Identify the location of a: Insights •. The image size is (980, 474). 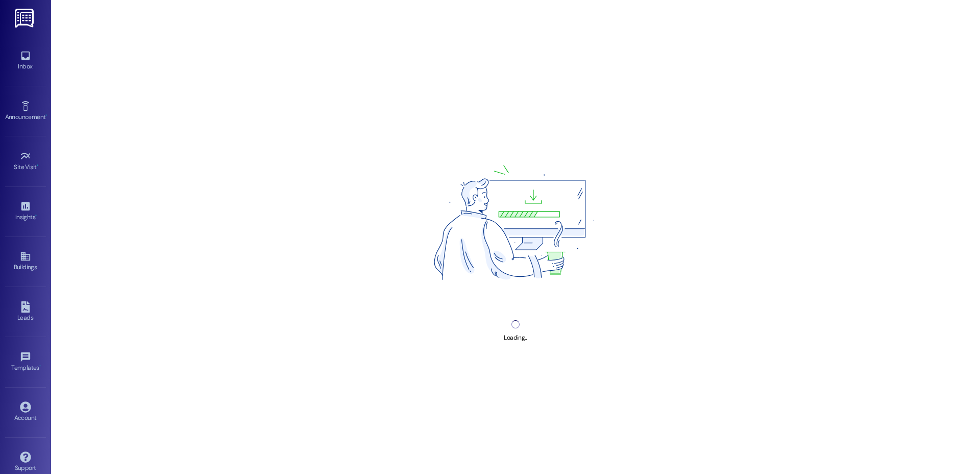
(25, 212).